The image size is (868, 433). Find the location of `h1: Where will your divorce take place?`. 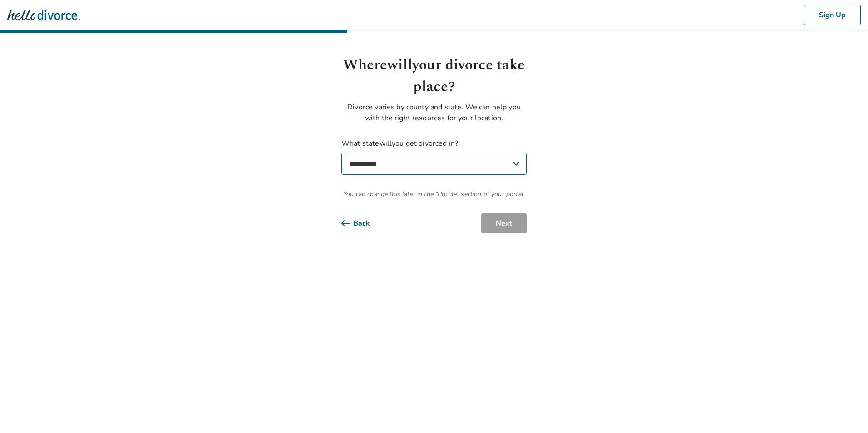

h1: Where will your divorce take place? is located at coordinates (434, 76).